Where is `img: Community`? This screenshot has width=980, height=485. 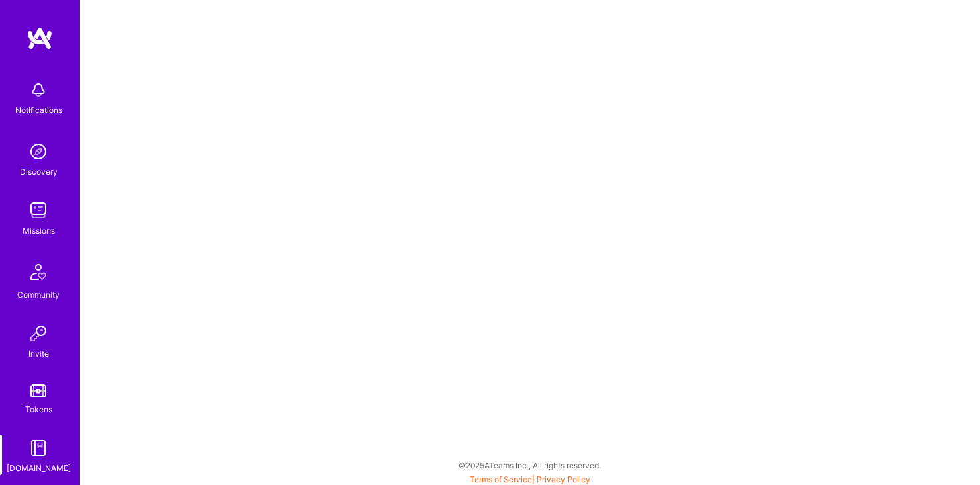 img: Community is located at coordinates (39, 272).